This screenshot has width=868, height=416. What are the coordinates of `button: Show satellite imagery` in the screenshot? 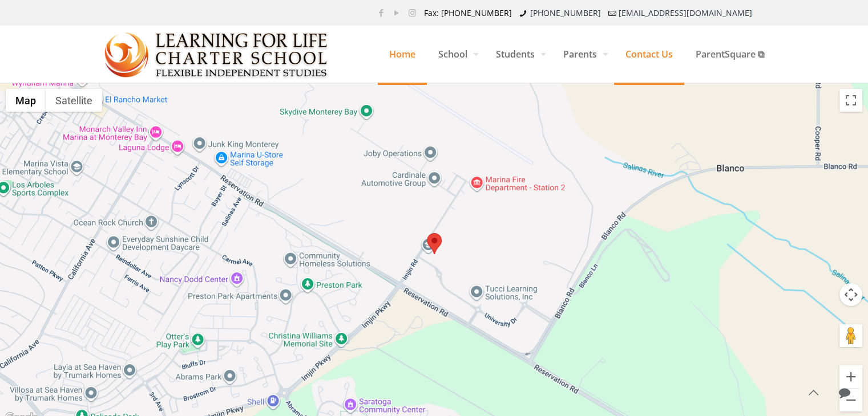 It's located at (74, 100).